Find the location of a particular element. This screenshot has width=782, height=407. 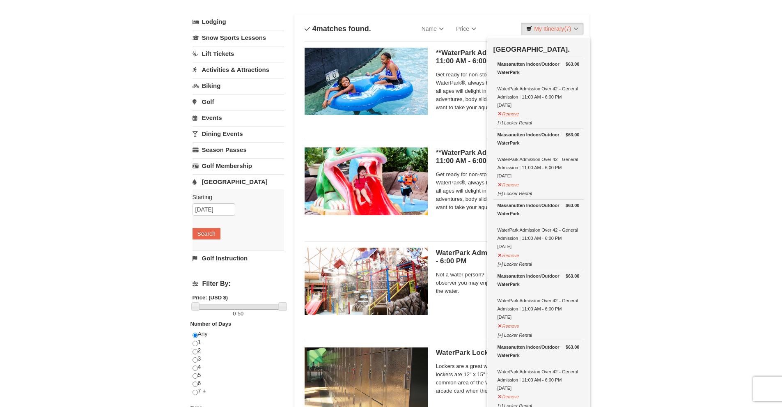

a: Snow Sports Lessons is located at coordinates (238, 37).